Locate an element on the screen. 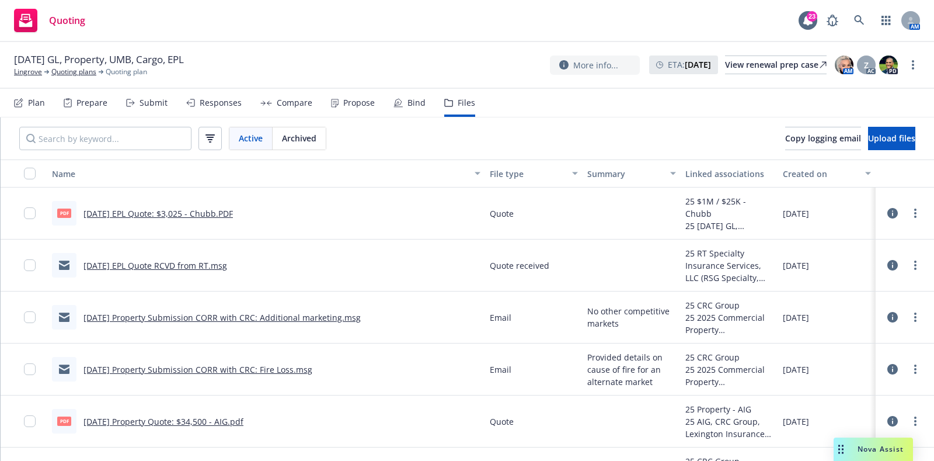 The image size is (934, 461). div: Created on is located at coordinates (820, 173).